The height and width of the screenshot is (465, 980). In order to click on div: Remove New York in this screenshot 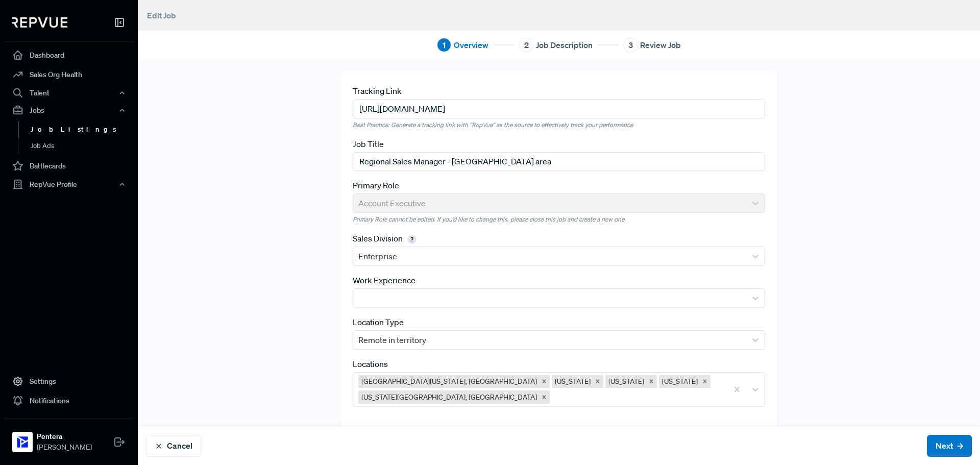, I will do `click(597, 381)`.